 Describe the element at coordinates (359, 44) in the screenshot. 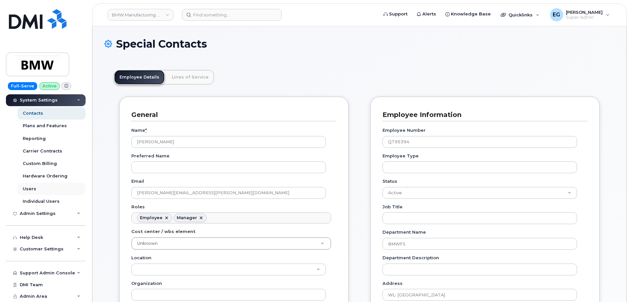

I see `h1: Special Contacts` at that location.